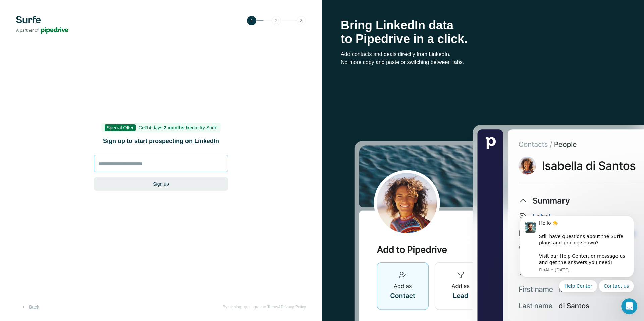 This screenshot has width=644, height=321. I want to click on span: Special Offer, so click(120, 128).